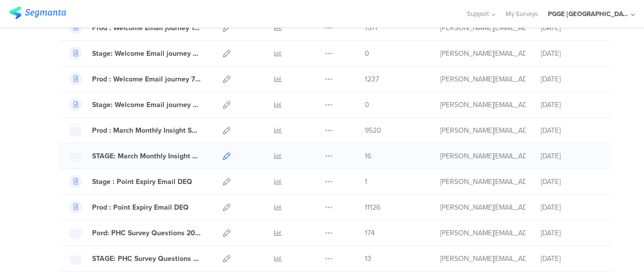 Image resolution: width=644 pixels, height=277 pixels. I want to click on div: Prod : Welcome Email journey 7 day 2025, so click(146, 79).